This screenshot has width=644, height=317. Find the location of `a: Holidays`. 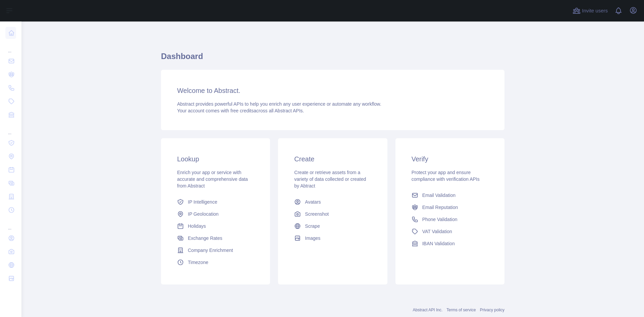

a: Holidays is located at coordinates (215, 226).